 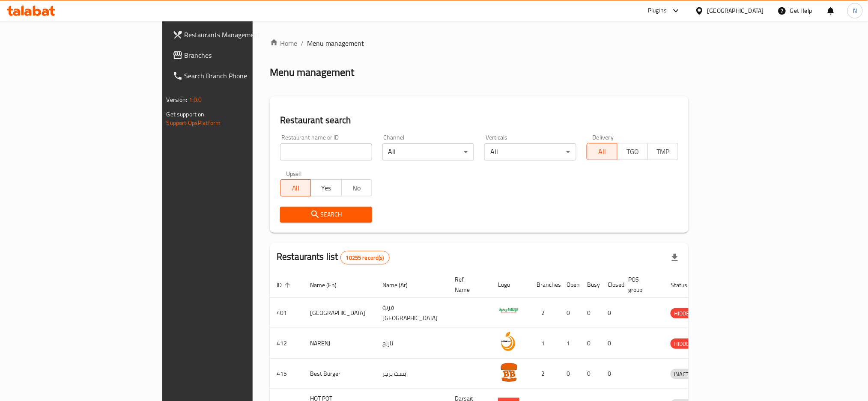 I want to click on th: Logo, so click(x=510, y=285).